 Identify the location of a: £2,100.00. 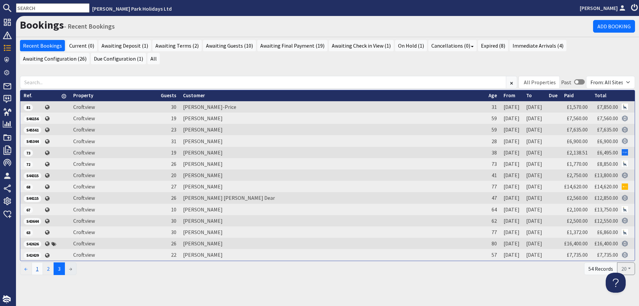
(577, 209).